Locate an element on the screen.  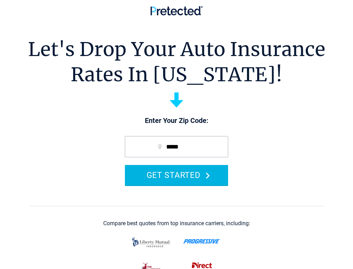
img: progressive is located at coordinates (202, 241).